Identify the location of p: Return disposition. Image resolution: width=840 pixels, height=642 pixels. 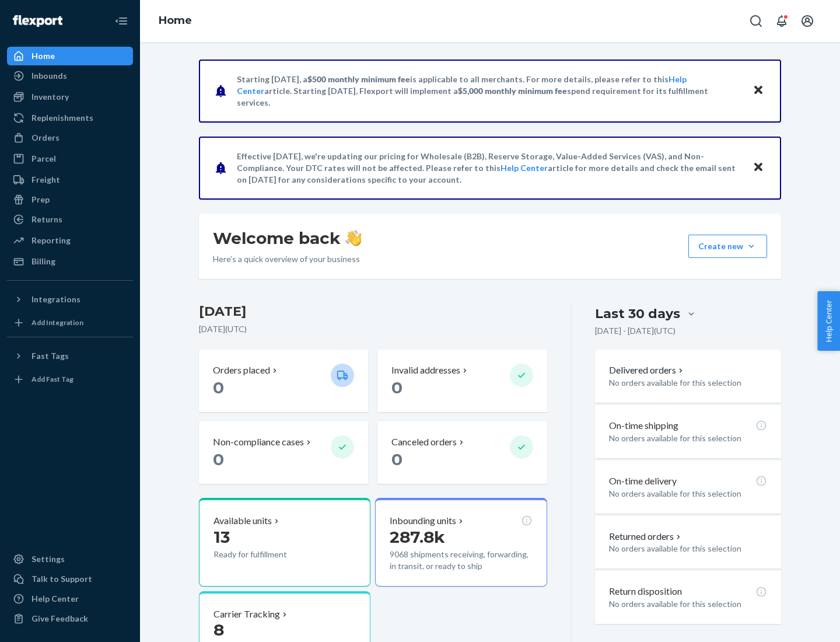
(645, 591).